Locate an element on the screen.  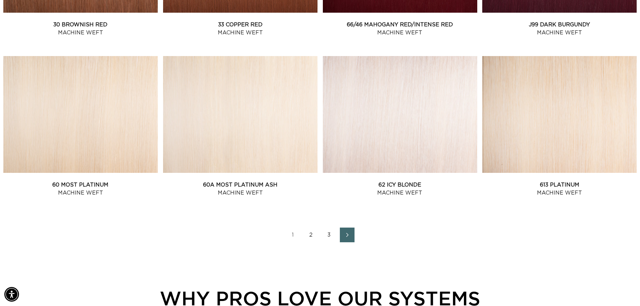
a: 30 Brownish Red Machine Weft is located at coordinates (80, 29).